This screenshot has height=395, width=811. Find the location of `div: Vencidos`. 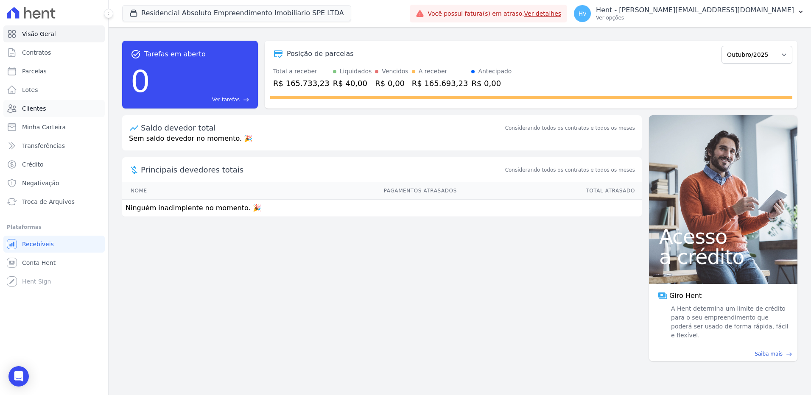

div: Vencidos is located at coordinates (395, 71).